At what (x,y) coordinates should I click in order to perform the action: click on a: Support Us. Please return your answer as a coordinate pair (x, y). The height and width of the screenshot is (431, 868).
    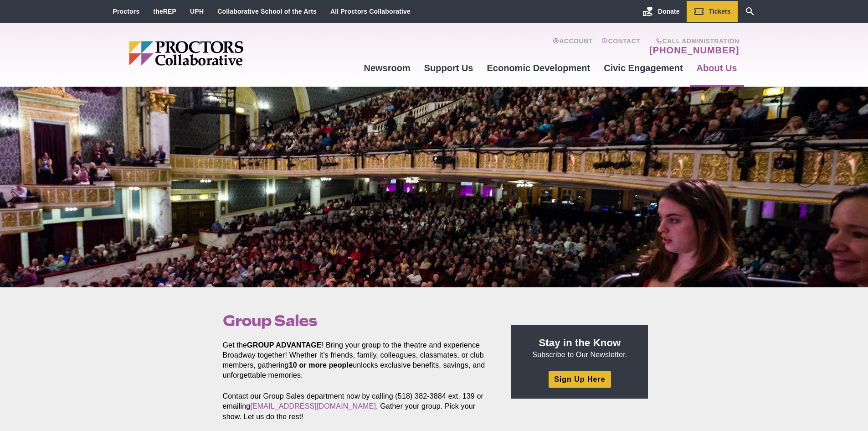
    Looking at the image, I should click on (449, 68).